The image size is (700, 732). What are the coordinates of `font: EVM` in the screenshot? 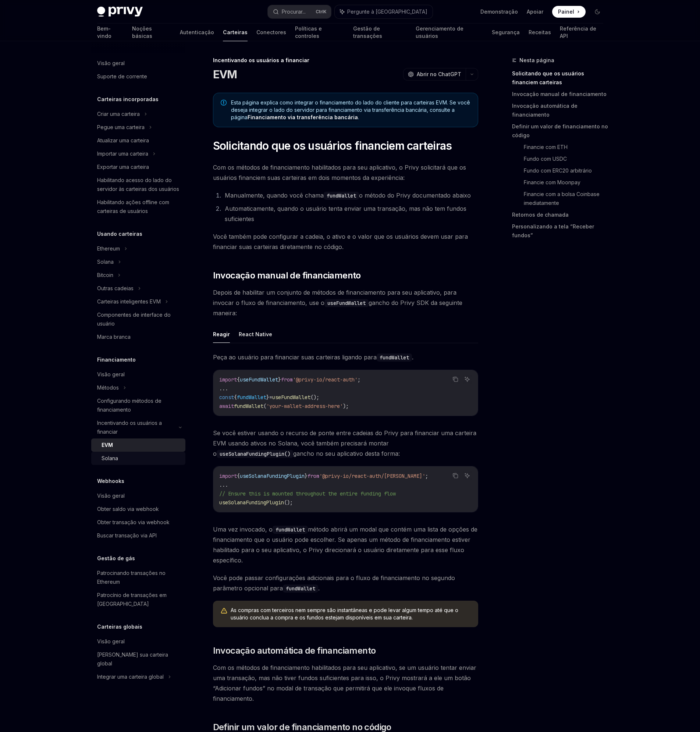 It's located at (107, 444).